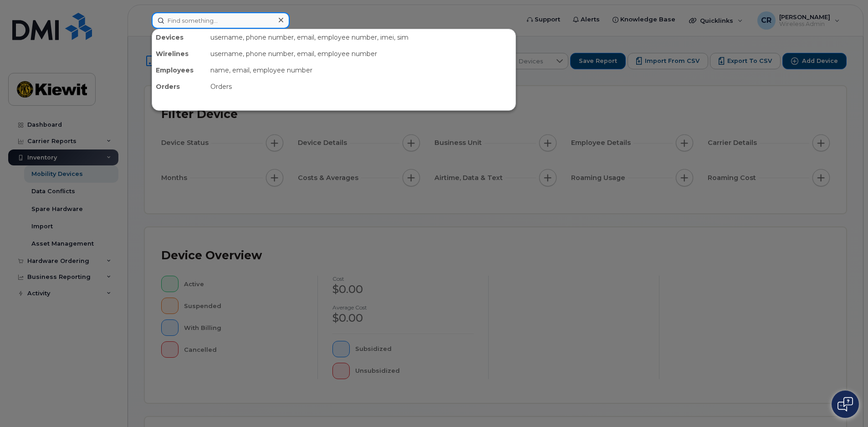 The image size is (868, 427). Describe the element at coordinates (180, 70) in the screenshot. I see `div: Employees` at that location.